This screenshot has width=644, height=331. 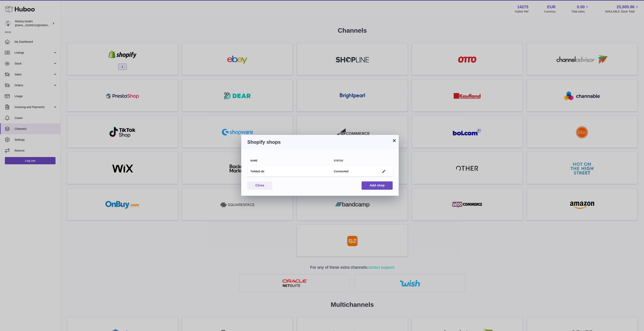 What do you see at coordinates (260, 186) in the screenshot?
I see `button: Close` at bounding box center [260, 186].